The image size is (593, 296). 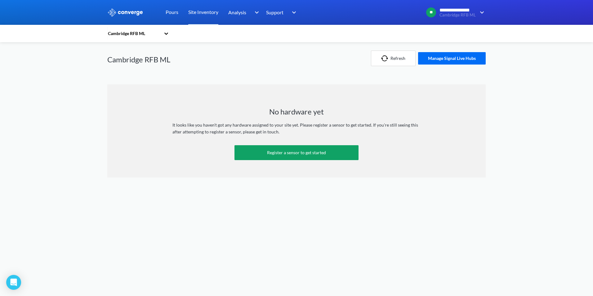 I want to click on h1: No hardware yet, so click(x=297, y=112).